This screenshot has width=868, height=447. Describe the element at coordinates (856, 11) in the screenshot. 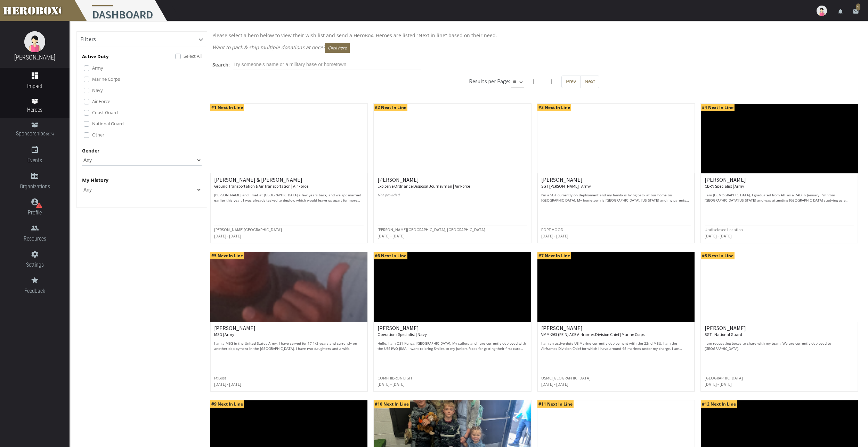

I see `i: email` at that location.